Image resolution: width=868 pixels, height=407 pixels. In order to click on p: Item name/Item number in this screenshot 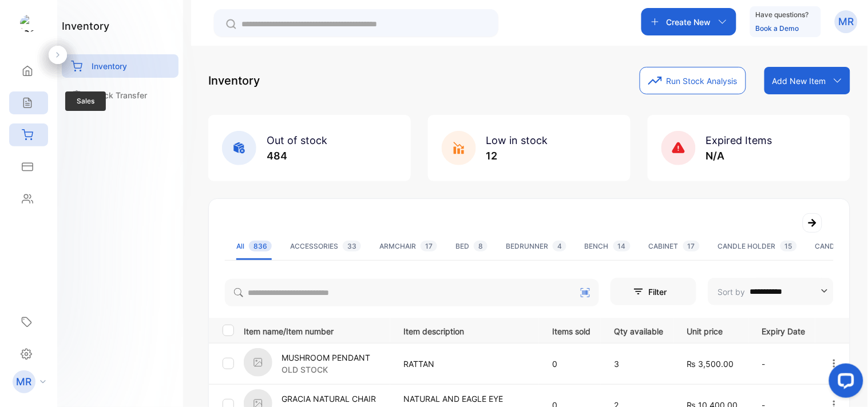, I will do `click(316, 330)`.